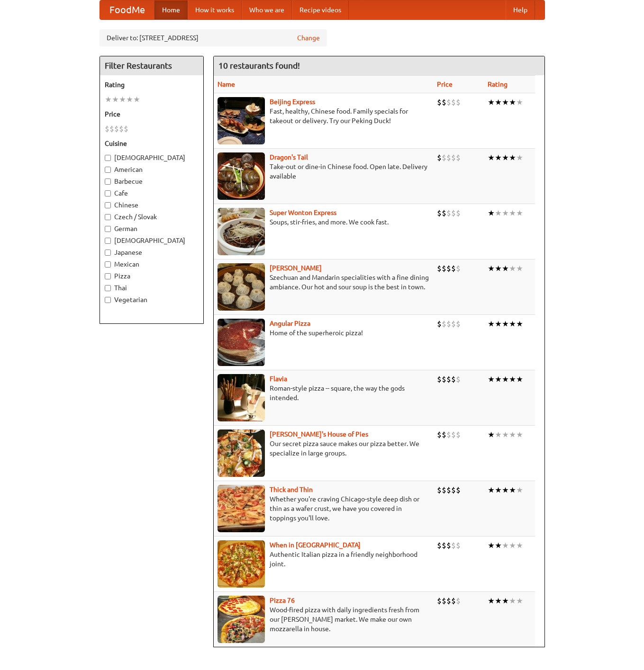 Image resolution: width=644 pixels, height=670 pixels. Describe the element at coordinates (324, 333) in the screenshot. I see `p: Home of the superheroic pizza!` at that location.